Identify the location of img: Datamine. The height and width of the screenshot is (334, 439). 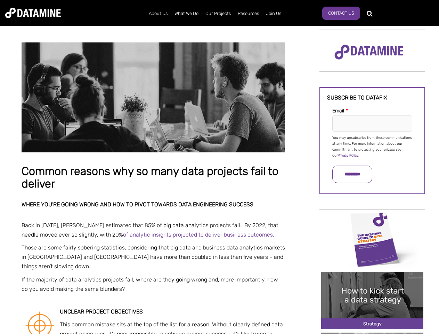
(33, 13).